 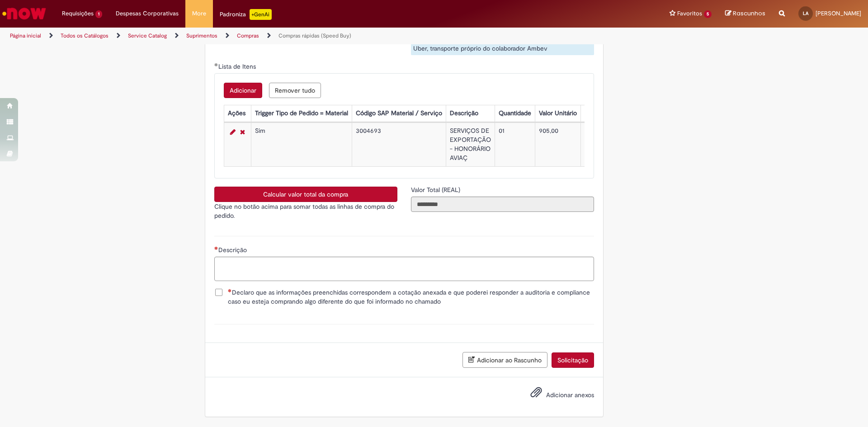 What do you see at coordinates (514, 144) in the screenshot?
I see `td: 01` at bounding box center [514, 144].